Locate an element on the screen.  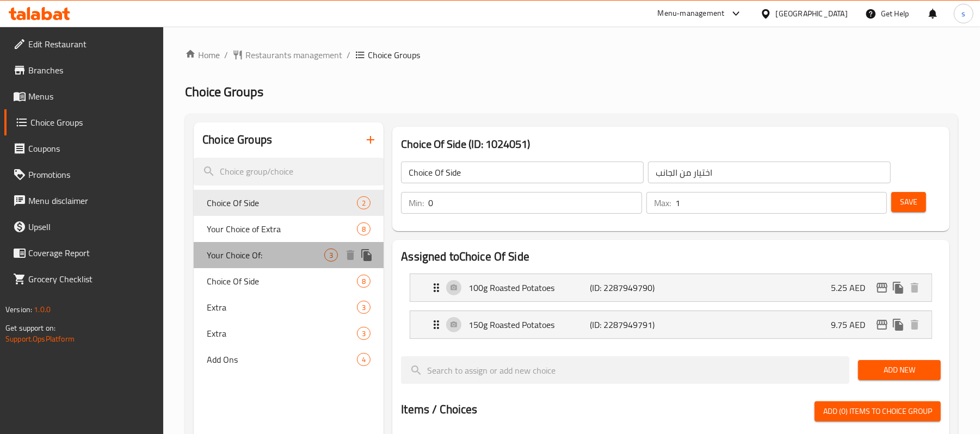
a: Promotions is located at coordinates (84, 175).